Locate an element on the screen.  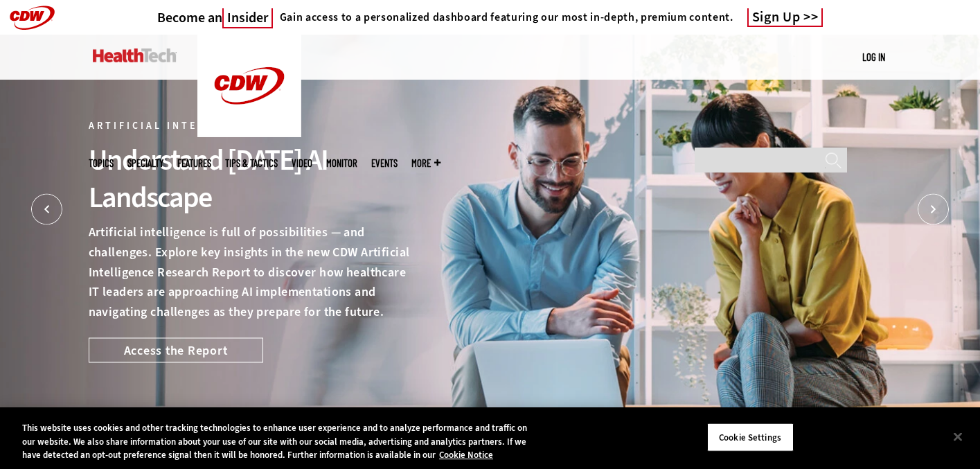
button: Prev is located at coordinates (46, 209).